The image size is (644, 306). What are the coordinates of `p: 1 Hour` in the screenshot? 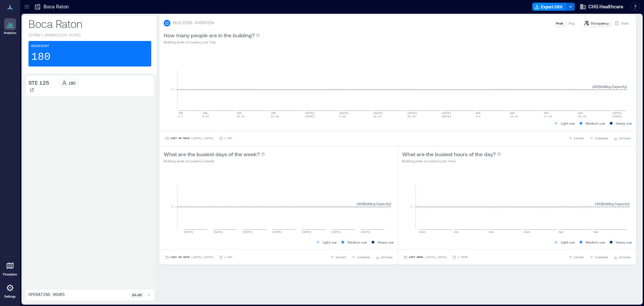 It's located at (463, 257).